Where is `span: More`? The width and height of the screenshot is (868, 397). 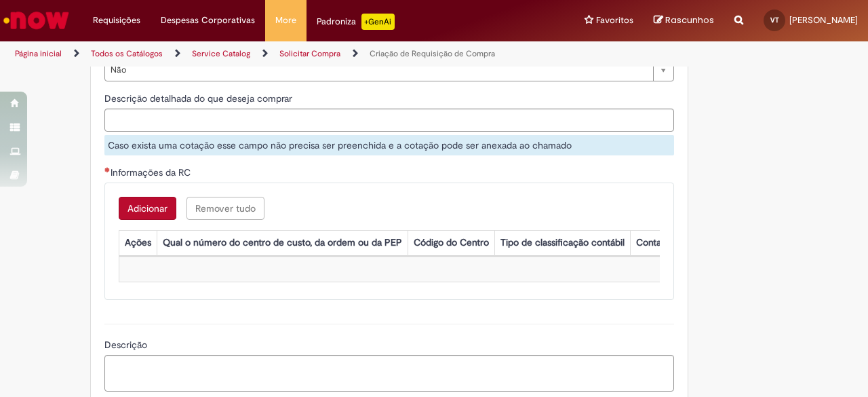
span: More is located at coordinates (286, 21).